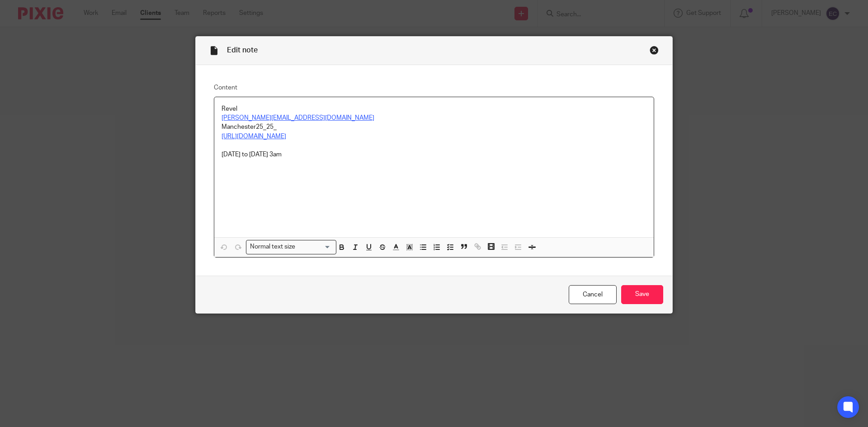 Image resolution: width=868 pixels, height=427 pixels. What do you see at coordinates (273, 246) in the screenshot?
I see `span: Normal text size` at bounding box center [273, 246].